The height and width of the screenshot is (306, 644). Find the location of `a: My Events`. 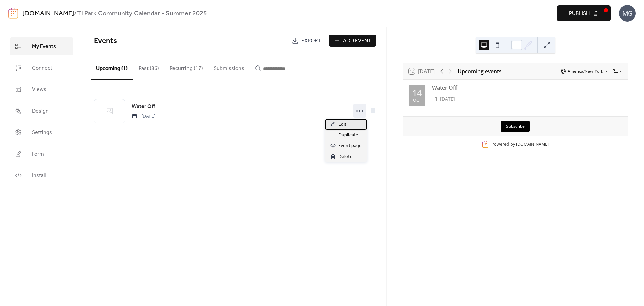

a: My Events is located at coordinates (42, 47).